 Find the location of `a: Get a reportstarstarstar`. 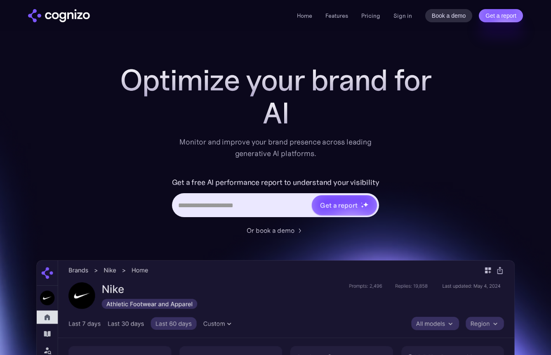

a: Get a reportstarstarstar is located at coordinates (344, 205).